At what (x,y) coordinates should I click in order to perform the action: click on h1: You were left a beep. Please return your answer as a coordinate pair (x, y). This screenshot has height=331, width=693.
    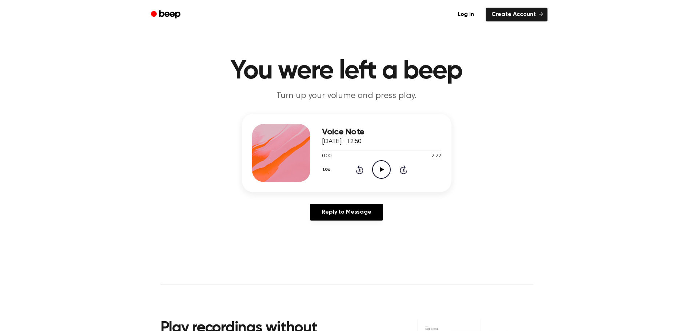
    Looking at the image, I should click on (347, 71).